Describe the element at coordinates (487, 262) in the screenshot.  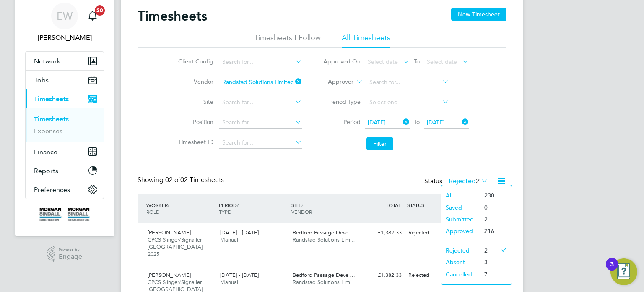
I see `li: 3` at that location.